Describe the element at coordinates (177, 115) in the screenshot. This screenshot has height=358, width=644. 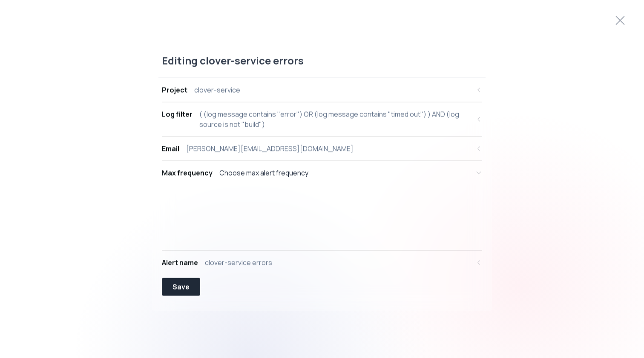
I see `div: Log filter` at that location.